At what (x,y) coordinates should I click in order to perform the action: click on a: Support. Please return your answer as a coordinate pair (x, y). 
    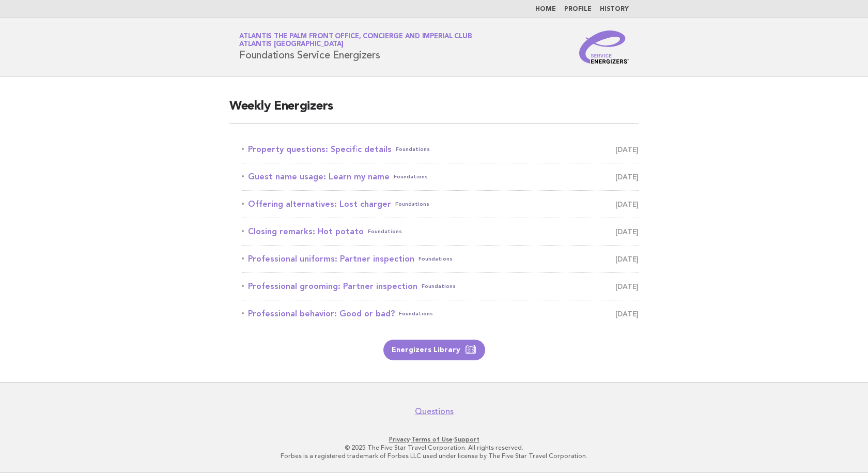
    Looking at the image, I should click on (466, 440).